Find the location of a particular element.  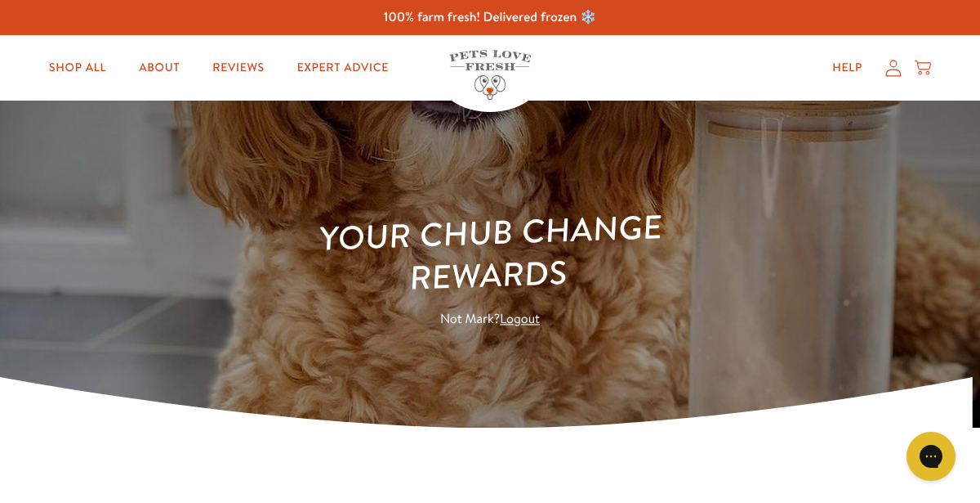

a: Reviews is located at coordinates (238, 67).